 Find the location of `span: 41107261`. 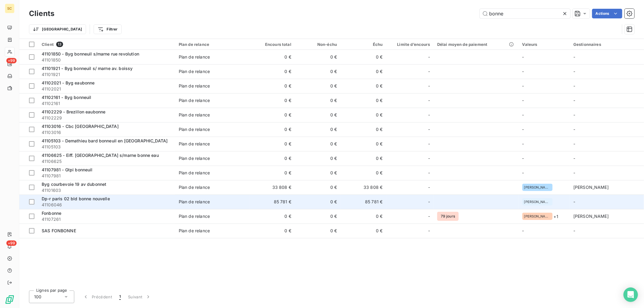

span: 41107261 is located at coordinates (107, 219).